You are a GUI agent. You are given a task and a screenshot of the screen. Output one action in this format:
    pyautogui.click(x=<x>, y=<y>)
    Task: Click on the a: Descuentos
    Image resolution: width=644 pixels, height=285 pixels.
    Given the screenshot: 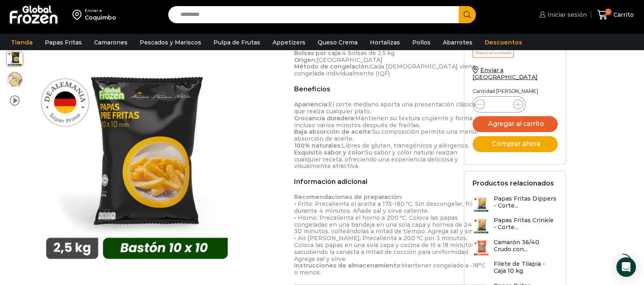 What is the action you would take?
    pyautogui.click(x=504, y=42)
    